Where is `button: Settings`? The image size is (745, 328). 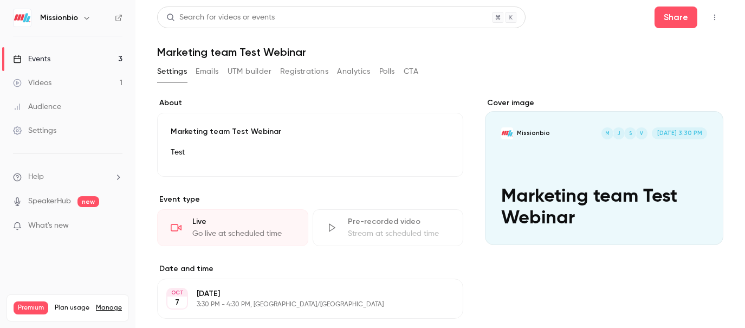
button: Settings is located at coordinates (172, 72).